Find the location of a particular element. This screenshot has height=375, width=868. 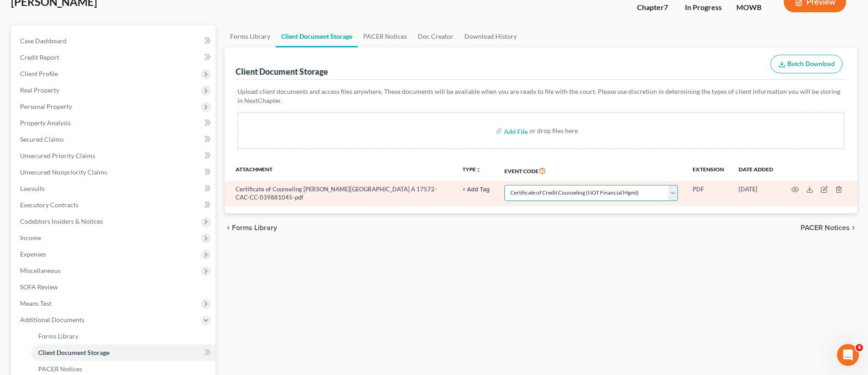

i: chevron_right is located at coordinates (853, 228).